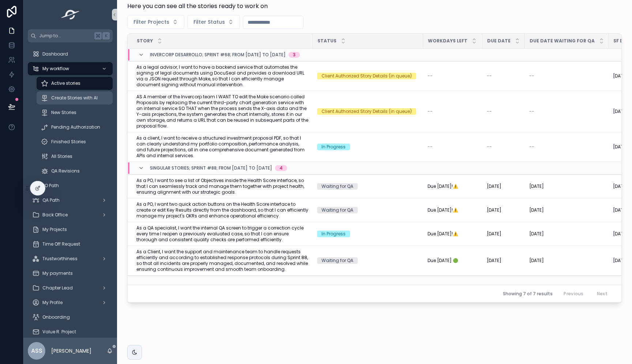  What do you see at coordinates (66, 84) in the screenshot?
I see `span: Active stories` at bounding box center [66, 84].